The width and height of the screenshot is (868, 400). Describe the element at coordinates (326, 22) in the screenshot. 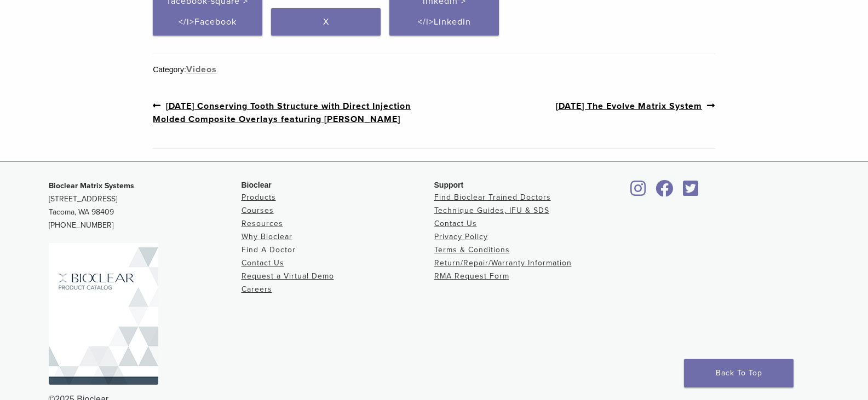

I see `a: X` at that location.